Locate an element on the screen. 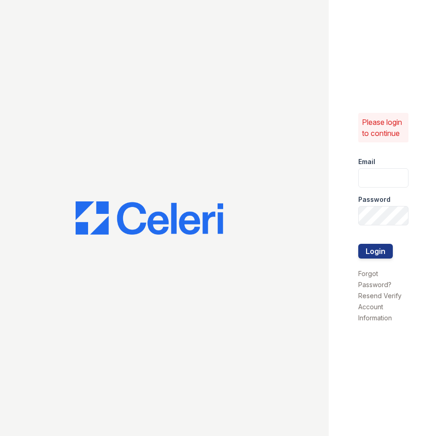 The width and height of the screenshot is (438, 436). button: Login is located at coordinates (375, 251).